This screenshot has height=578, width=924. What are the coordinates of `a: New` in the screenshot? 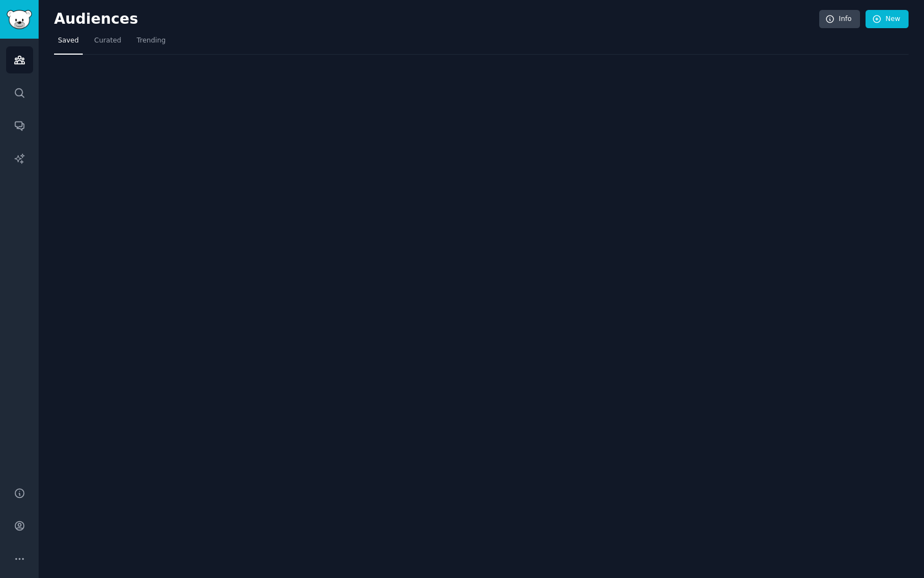 It's located at (887, 19).